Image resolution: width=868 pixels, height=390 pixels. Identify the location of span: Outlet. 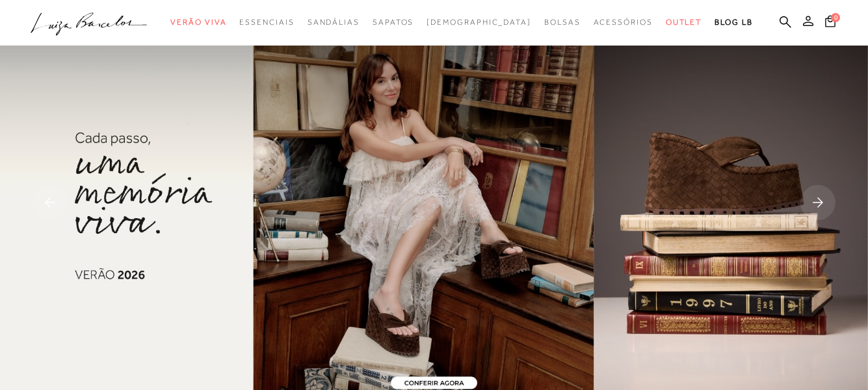
(684, 22).